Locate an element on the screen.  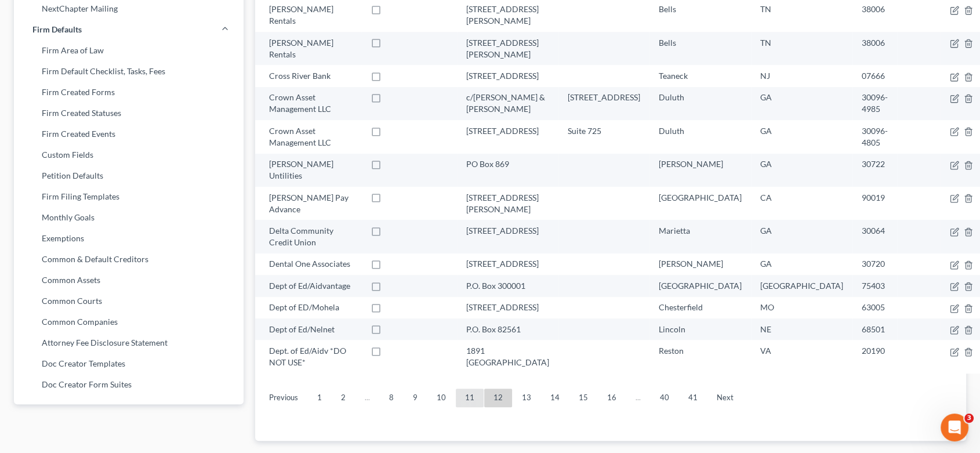
a: 10 is located at coordinates (441, 398).